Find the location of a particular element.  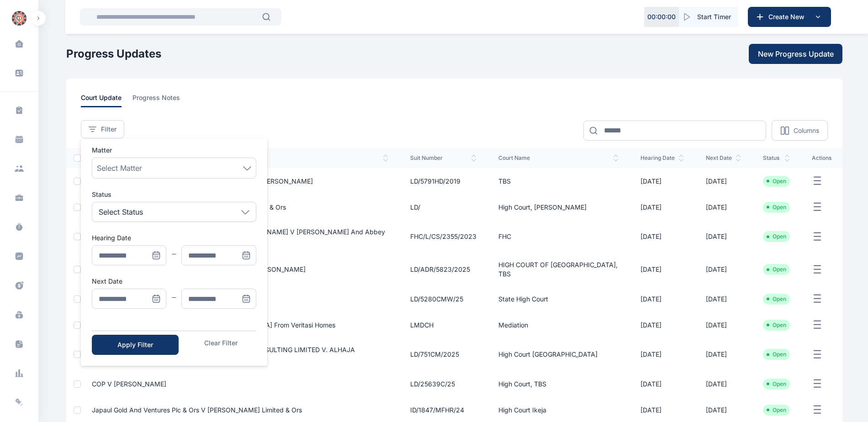

span: progress notes is located at coordinates (156, 100).